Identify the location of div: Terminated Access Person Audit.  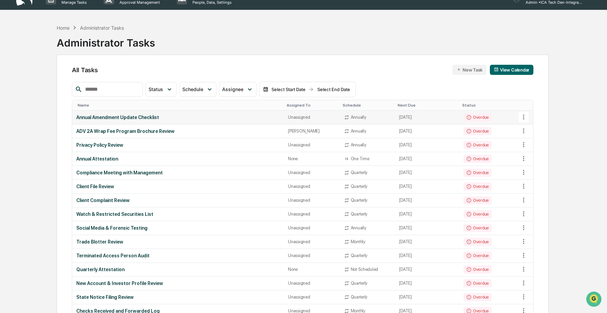
(178, 256).